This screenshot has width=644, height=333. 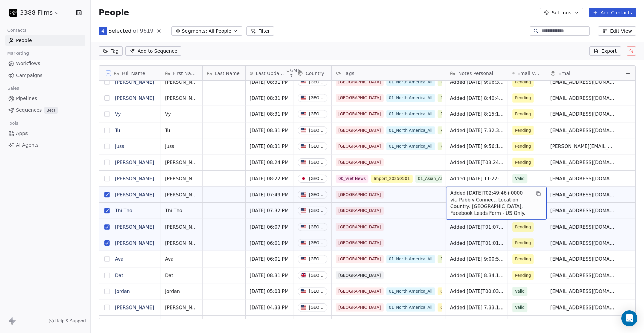 What do you see at coordinates (349, 73) in the screenshot?
I see `span: Tags` at bounding box center [349, 73].